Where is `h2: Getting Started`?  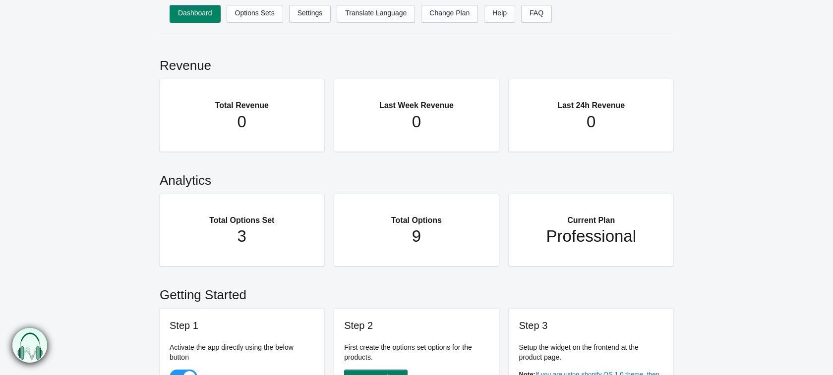 h2: Getting Started is located at coordinates (416, 292).